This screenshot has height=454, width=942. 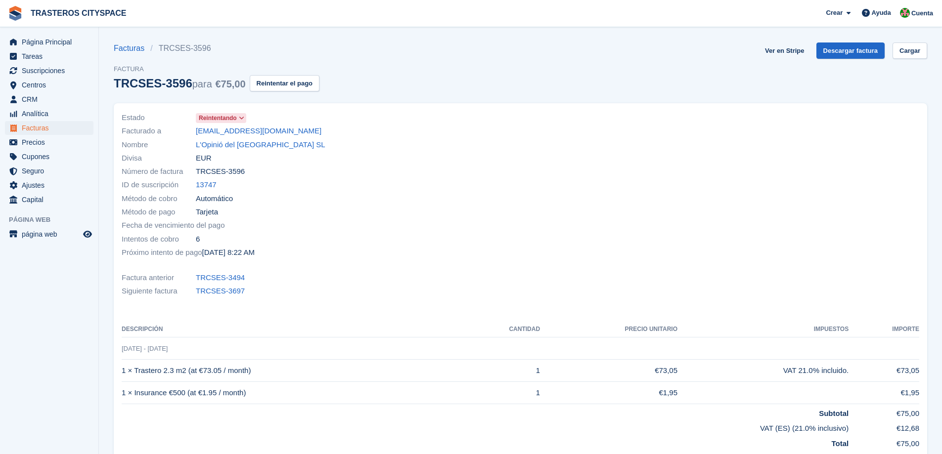 What do you see at coordinates (15, 13) in the screenshot?
I see `img: stora-icon-8386f47178a22dfd0bd8f6a31ec36ba5ce8667c1dd55bd0f319d3a0aa187defe.svg` at bounding box center [15, 13].